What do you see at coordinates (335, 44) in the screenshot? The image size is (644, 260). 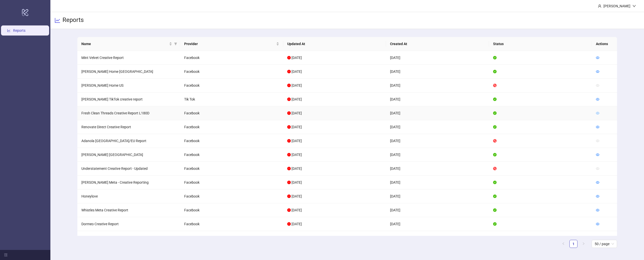 I see `th: Updated At` at bounding box center [335, 44].